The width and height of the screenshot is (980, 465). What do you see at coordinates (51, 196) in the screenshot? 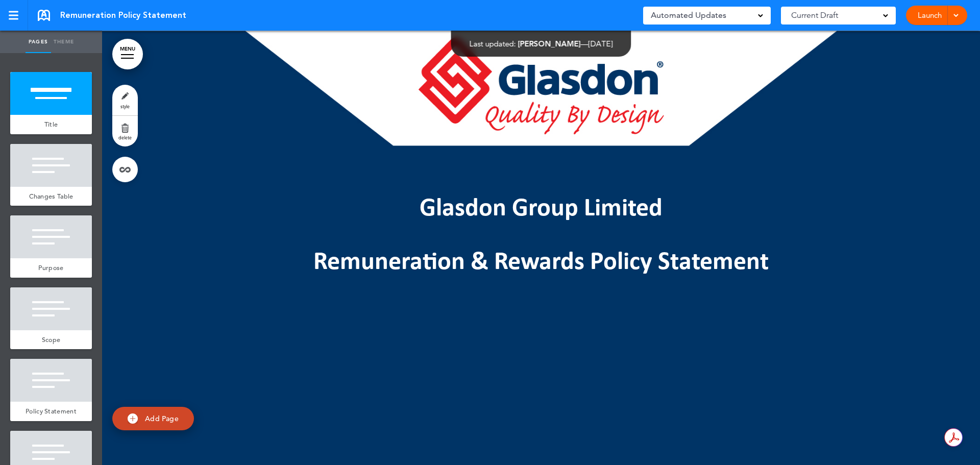
I see `span: Changes Table` at bounding box center [51, 196].